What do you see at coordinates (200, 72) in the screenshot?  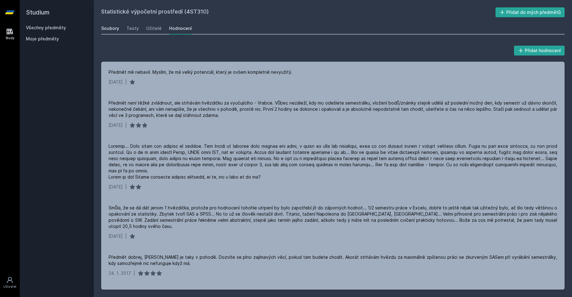 I see `div: Předmět mě nebavil. Myslím, že má velký potenciál, který je ovšem kompletně nevyužitý.` at bounding box center [200, 72].